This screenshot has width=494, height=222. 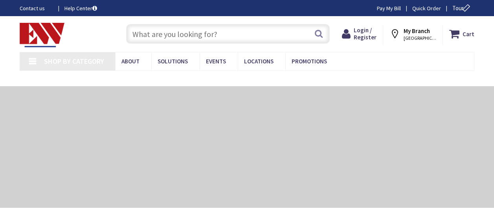 What do you see at coordinates (81, 8) in the screenshot?
I see `a: Help Center` at bounding box center [81, 8].